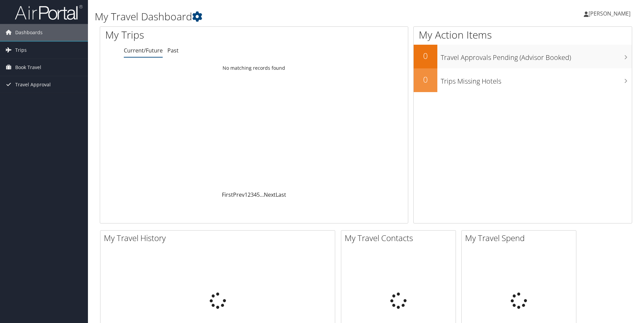  I want to click on h2: My Travel History, so click(219, 238).